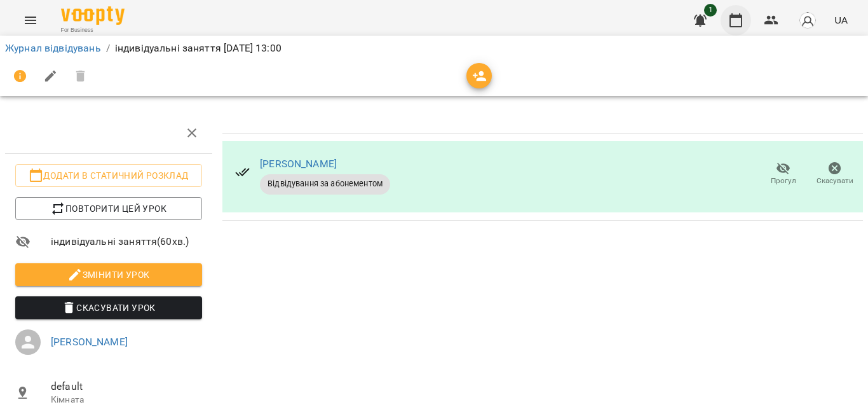 This screenshot has width=868, height=414. What do you see at coordinates (109, 308) in the screenshot?
I see `button: Скасувати Урок` at bounding box center [109, 308].